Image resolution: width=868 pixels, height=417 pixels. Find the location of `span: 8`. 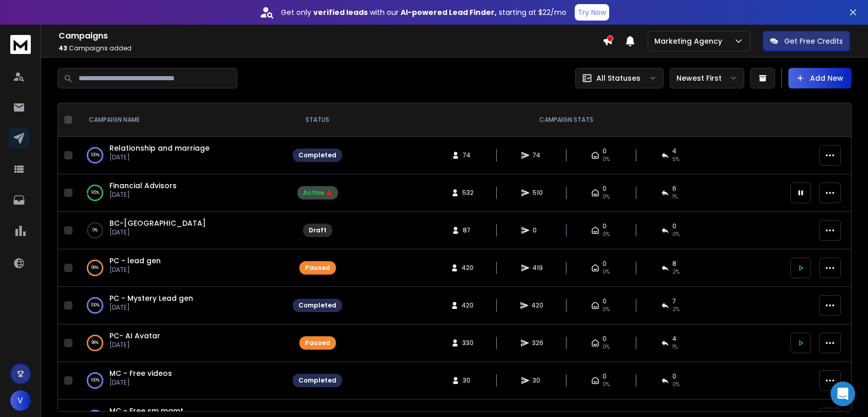

span: 8 is located at coordinates (674, 264).